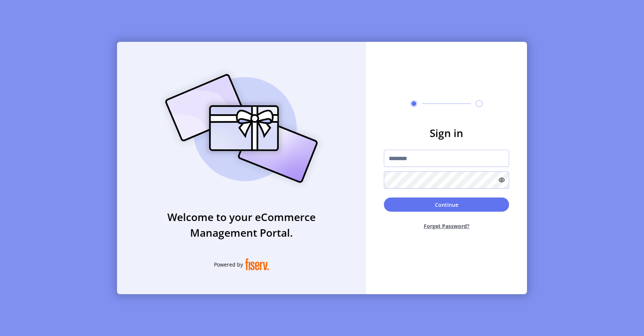  Describe the element at coordinates (446, 205) in the screenshot. I see `button: Continue` at that location.